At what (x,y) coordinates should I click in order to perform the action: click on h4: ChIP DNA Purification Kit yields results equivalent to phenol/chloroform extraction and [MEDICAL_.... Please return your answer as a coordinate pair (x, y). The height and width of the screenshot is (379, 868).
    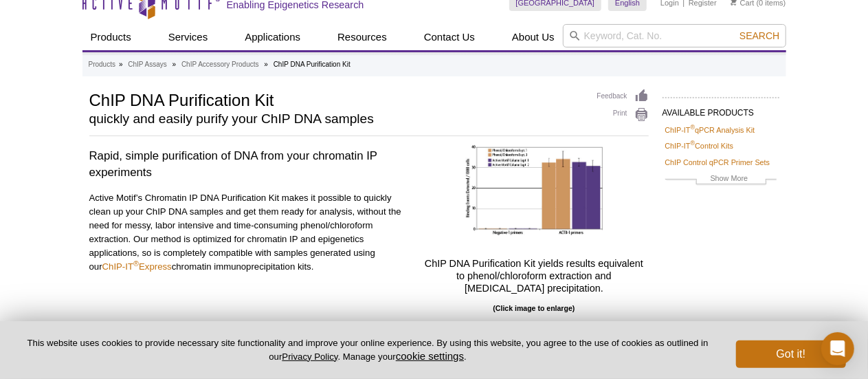
    Looking at the image, I should click on (534, 274).